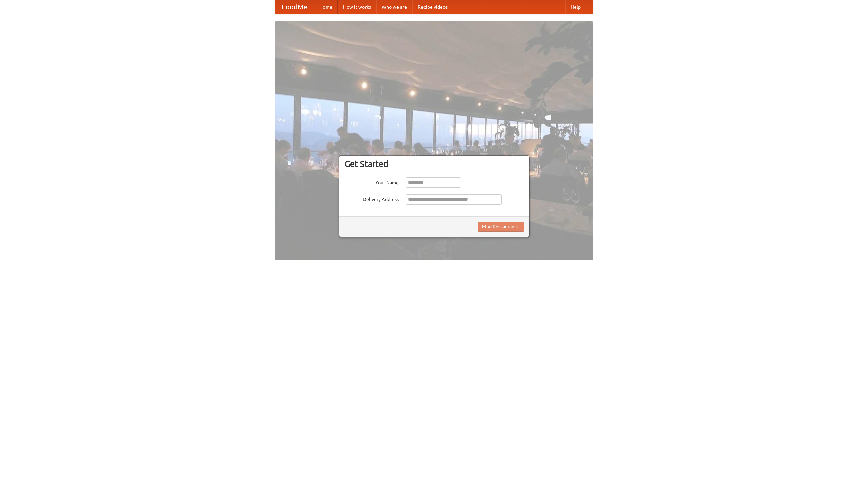 The height and width of the screenshot is (480, 868). What do you see at coordinates (501, 227) in the screenshot?
I see `button: Find Restaurants!` at bounding box center [501, 227].